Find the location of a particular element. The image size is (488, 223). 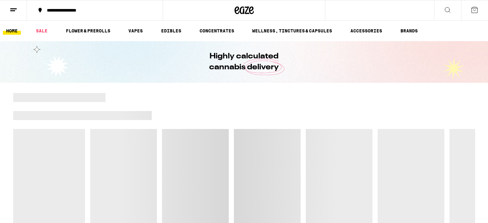

a: HOME is located at coordinates (12, 31).